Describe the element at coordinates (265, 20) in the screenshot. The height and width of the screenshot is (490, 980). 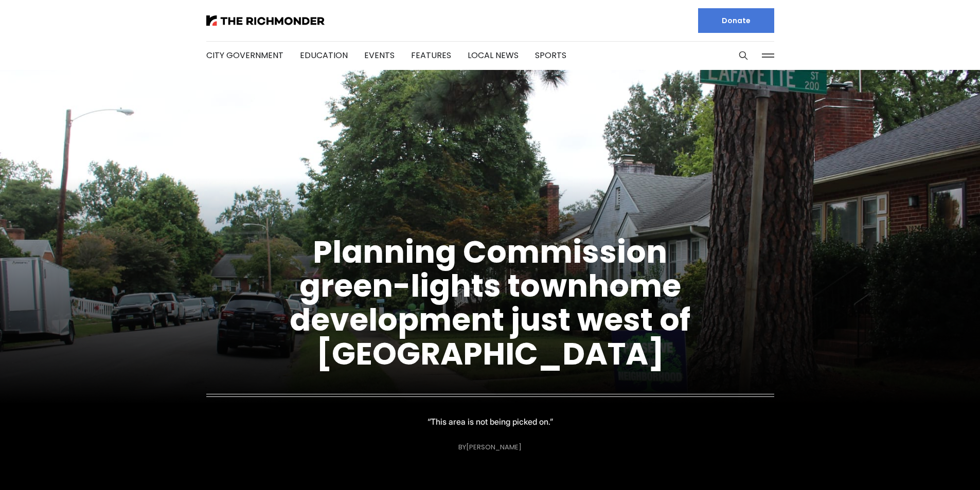
I see `img: The Richmonder` at that location.